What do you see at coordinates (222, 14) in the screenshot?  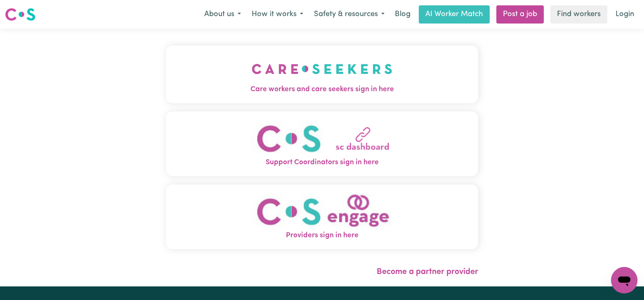 I see `button: About us` at bounding box center [222, 14].